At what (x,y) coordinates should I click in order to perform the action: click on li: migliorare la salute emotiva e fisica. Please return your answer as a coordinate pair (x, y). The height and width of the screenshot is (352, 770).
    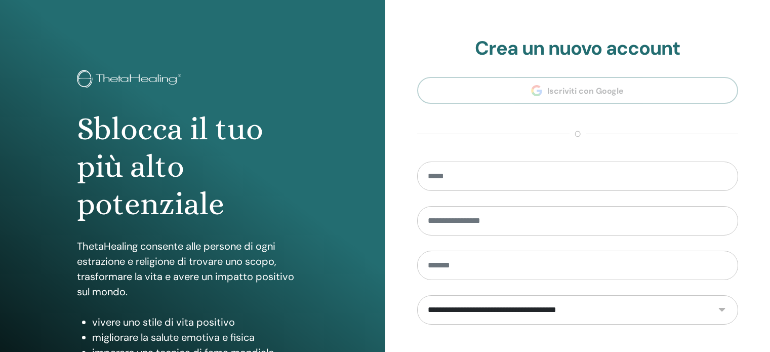
    Looking at the image, I should click on (200, 337).